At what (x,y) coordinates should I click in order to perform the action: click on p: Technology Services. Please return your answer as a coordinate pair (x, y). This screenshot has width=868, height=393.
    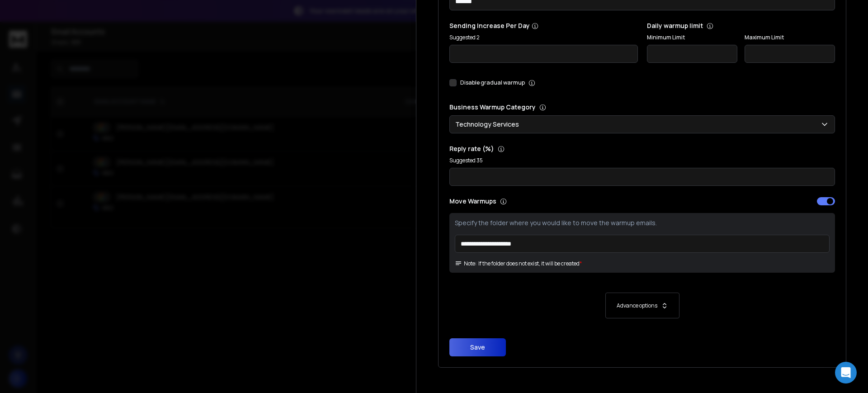
    Looking at the image, I should click on (489, 124).